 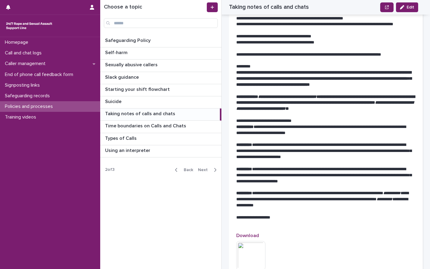 What do you see at coordinates (18, 42) in the screenshot?
I see `p: Homepage` at bounding box center [18, 42].